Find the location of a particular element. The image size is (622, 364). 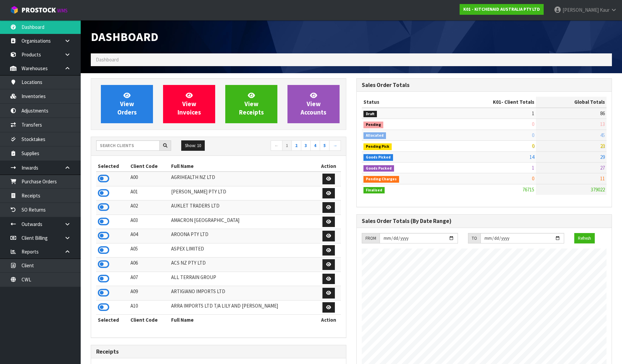

span: 27 is located at coordinates (603, 168).